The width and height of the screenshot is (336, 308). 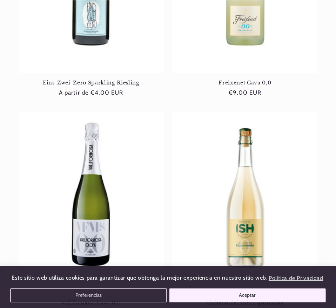 I want to click on button: Aceptar, so click(x=248, y=296).